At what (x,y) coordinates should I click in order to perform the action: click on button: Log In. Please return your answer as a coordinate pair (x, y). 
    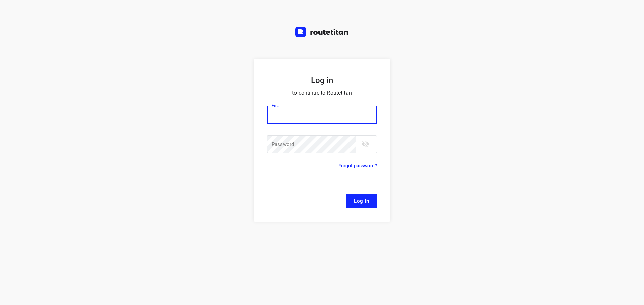
    Looking at the image, I should click on (361, 201).